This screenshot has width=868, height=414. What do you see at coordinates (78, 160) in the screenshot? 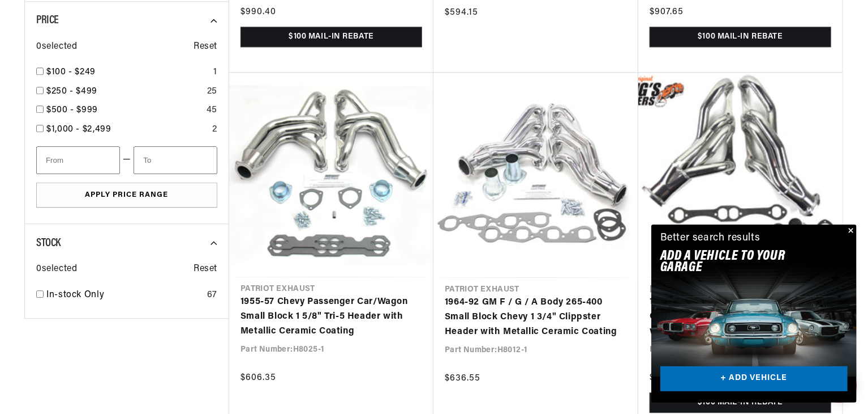
I see `input: From` at bounding box center [78, 160].